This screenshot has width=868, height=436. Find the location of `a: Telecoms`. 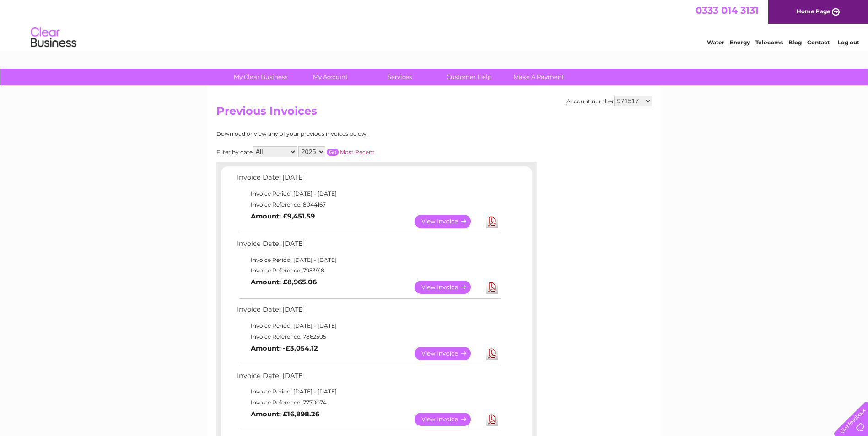

a: Telecoms is located at coordinates (769, 42).